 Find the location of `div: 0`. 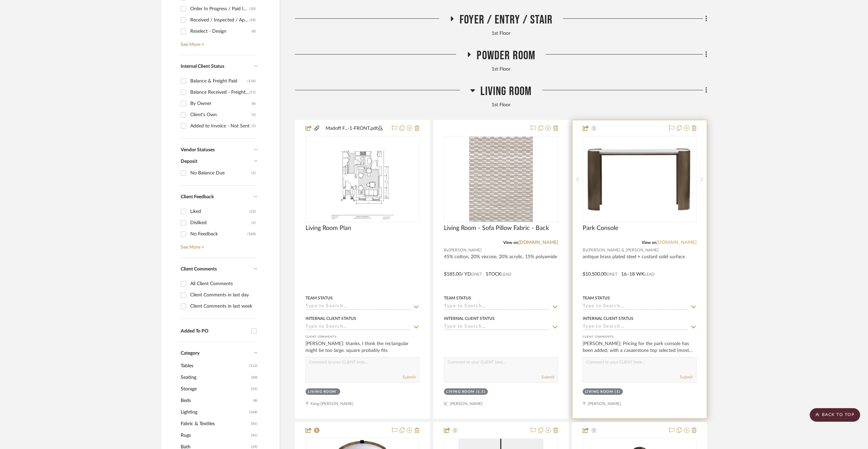

div: 0 is located at coordinates (501, 179).